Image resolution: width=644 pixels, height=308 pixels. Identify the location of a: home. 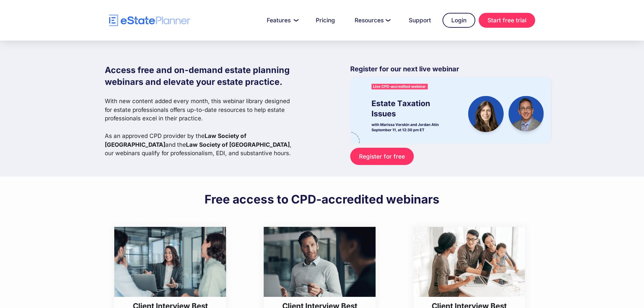
(150, 20).